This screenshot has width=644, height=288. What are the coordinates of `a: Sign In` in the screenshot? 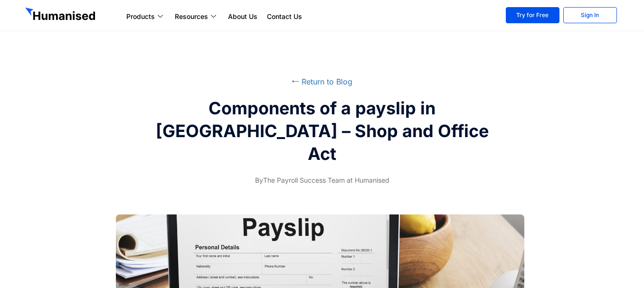 It's located at (589, 15).